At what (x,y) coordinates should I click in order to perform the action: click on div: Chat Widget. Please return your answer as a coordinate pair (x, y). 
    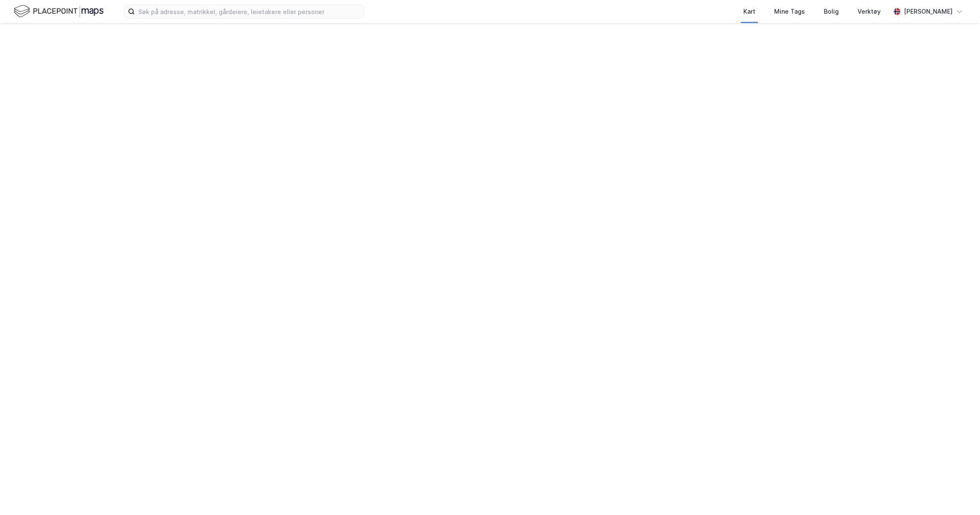
    Looking at the image, I should click on (958, 494).